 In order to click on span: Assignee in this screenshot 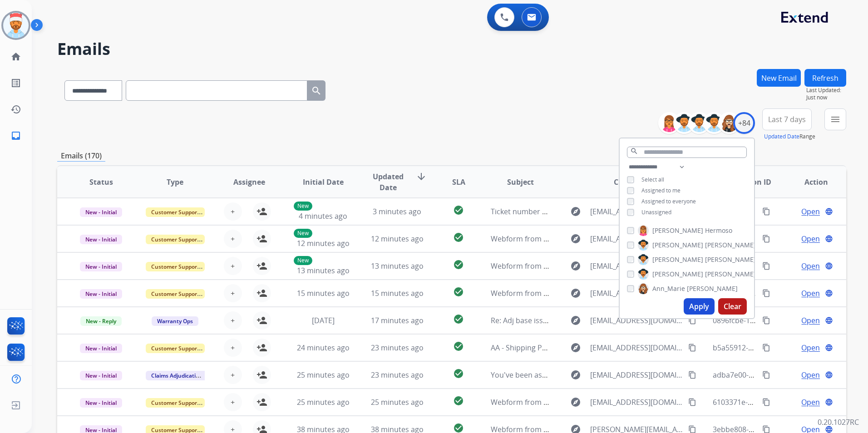, I will do `click(249, 182)`.